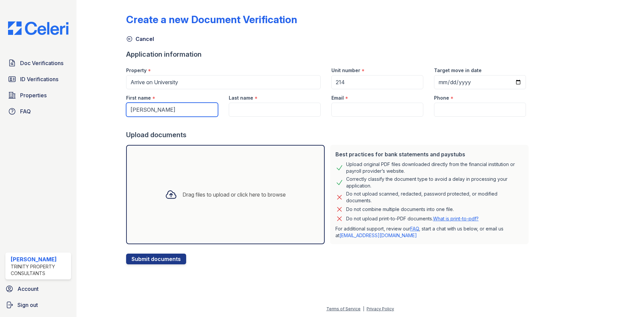 The image size is (644, 317). What do you see at coordinates (38, 289) in the screenshot?
I see `a: Account` at bounding box center [38, 289].